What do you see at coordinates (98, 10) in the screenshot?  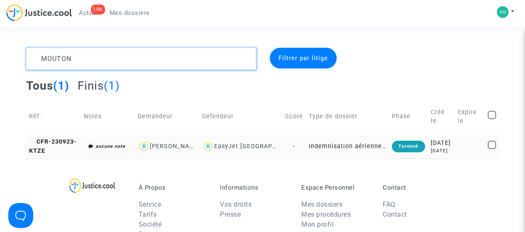 I see `div: 19K` at bounding box center [98, 10].